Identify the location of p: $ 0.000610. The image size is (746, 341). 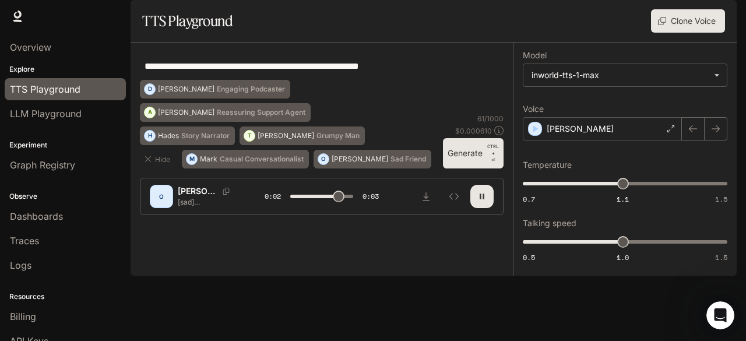
(473, 131).